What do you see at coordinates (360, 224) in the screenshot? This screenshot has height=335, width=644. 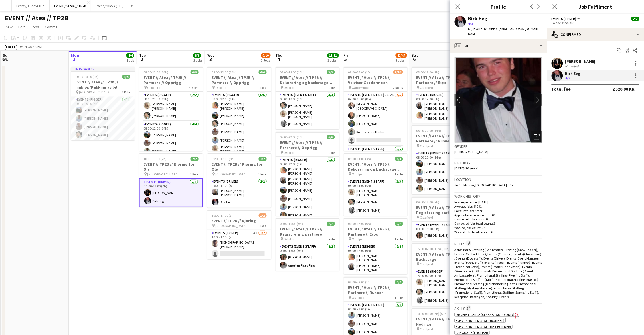 I see `span: 08:00-17:00 (9h)` at bounding box center [360, 224].